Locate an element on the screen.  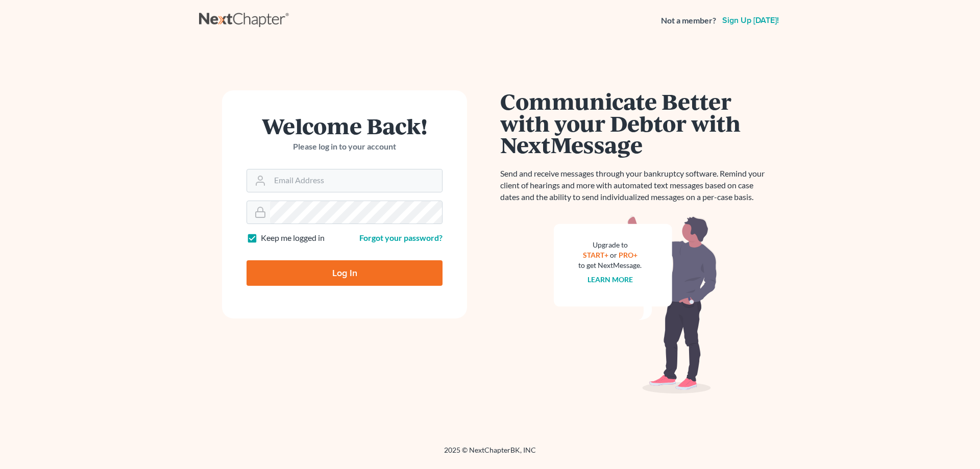
p: Send and receive messages through your bankruptcy software. Remind your client of hearings and mo... is located at coordinates (635, 185).